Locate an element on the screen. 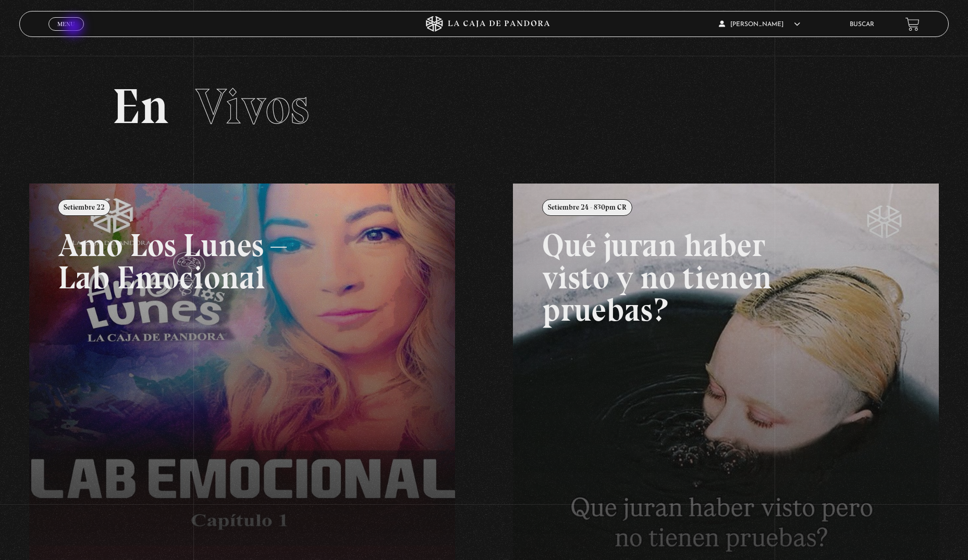  a: View your shopping cart is located at coordinates (912, 24).